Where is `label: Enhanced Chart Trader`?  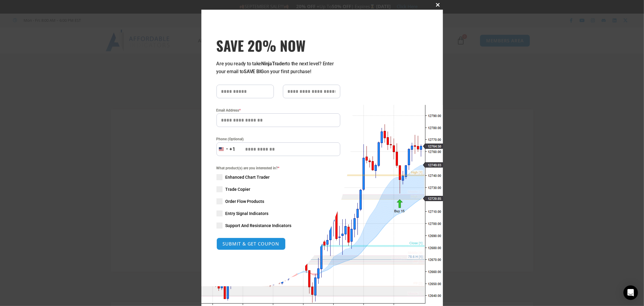
label: Enhanced Chart Trader is located at coordinates (278, 177).